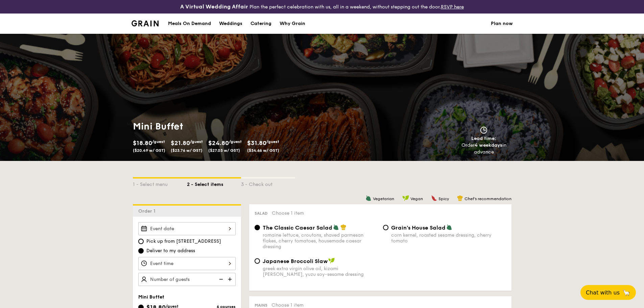 The width and height of the screenshot is (644, 308). I want to click on span: ($27.03 w/ GST), so click(224, 150).